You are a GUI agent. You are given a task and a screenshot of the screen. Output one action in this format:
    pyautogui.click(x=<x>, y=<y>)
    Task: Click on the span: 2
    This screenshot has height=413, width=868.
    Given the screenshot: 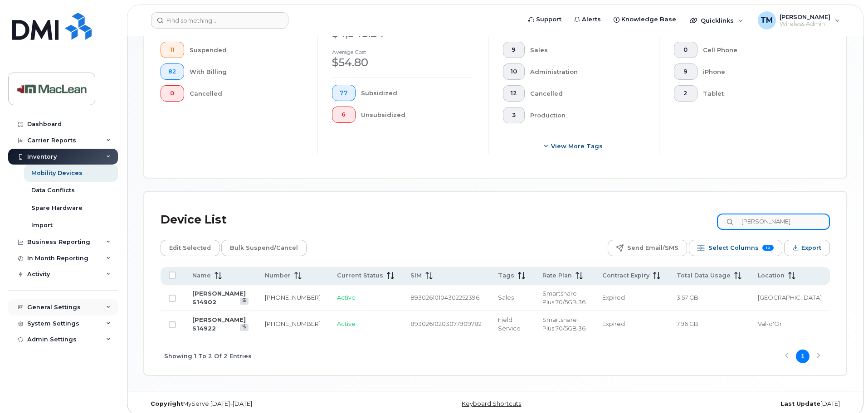 What is the action you would take?
    pyautogui.click(x=686, y=93)
    